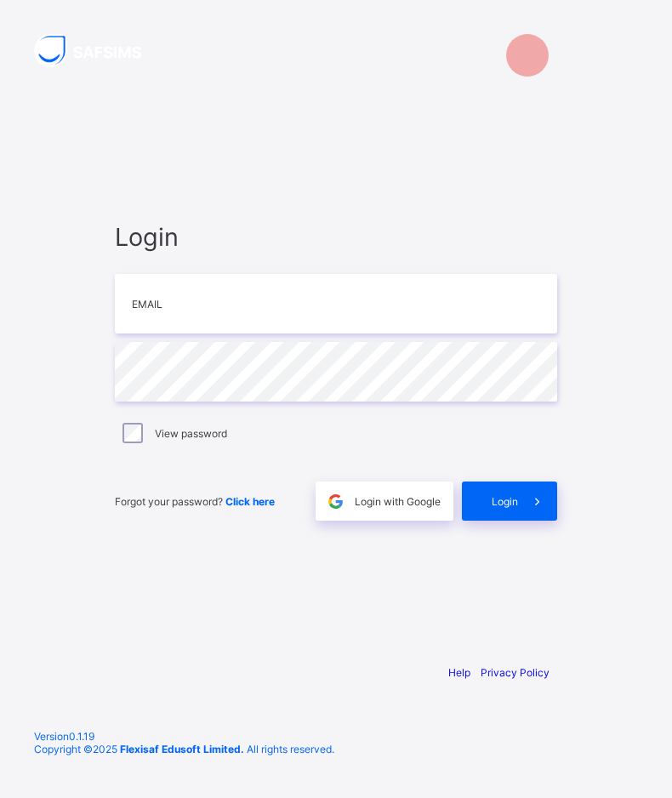  Describe the element at coordinates (397, 501) in the screenshot. I see `span: Login with Google` at that location.